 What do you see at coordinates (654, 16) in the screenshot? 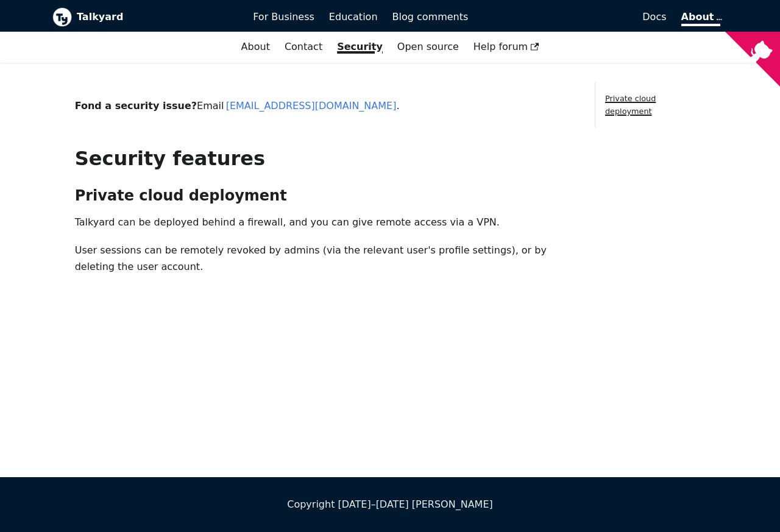
I see `span: Docs` at bounding box center [654, 16].